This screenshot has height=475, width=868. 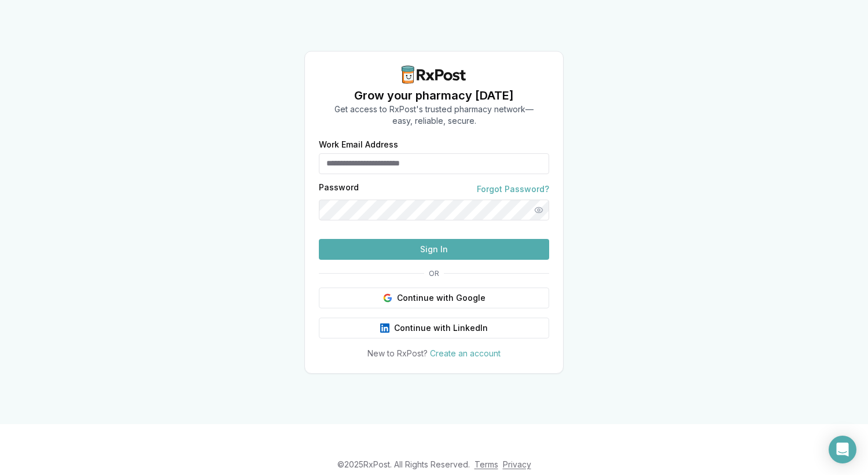 I want to click on a: Forgot Password?, so click(x=513, y=189).